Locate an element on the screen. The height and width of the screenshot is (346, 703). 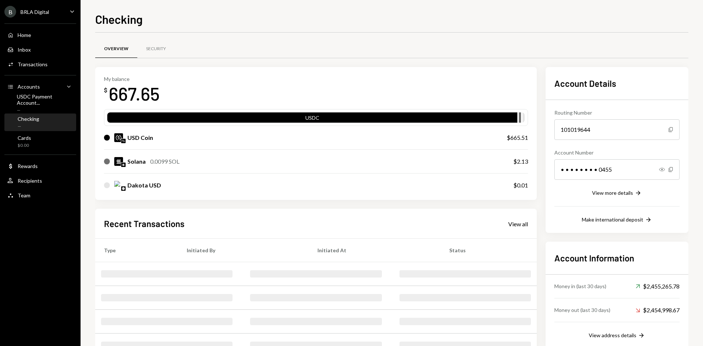
a: Security is located at coordinates (156, 49).